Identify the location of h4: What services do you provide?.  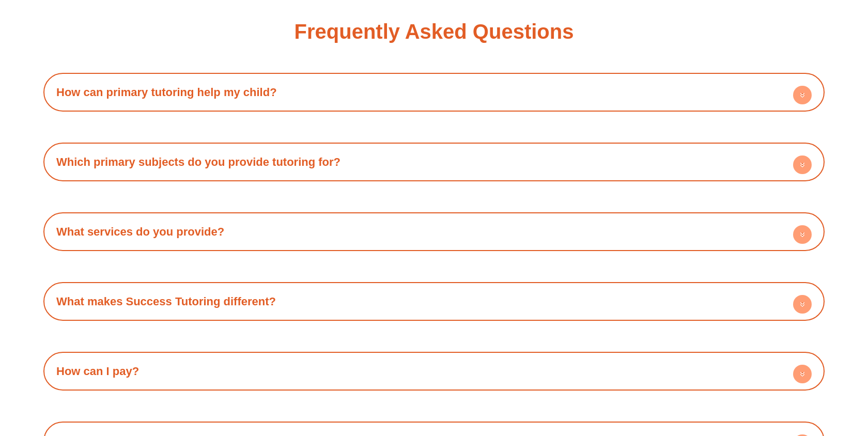
(434, 232).